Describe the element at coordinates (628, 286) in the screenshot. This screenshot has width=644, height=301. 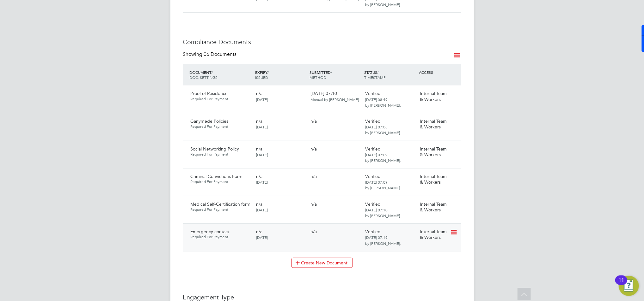
I see `button: Open Resource Center, 11 new notifications` at that location.